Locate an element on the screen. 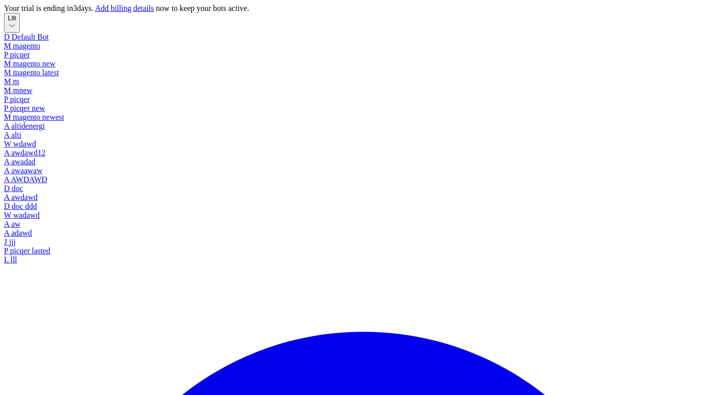  div: altidenergi is located at coordinates (364, 126).